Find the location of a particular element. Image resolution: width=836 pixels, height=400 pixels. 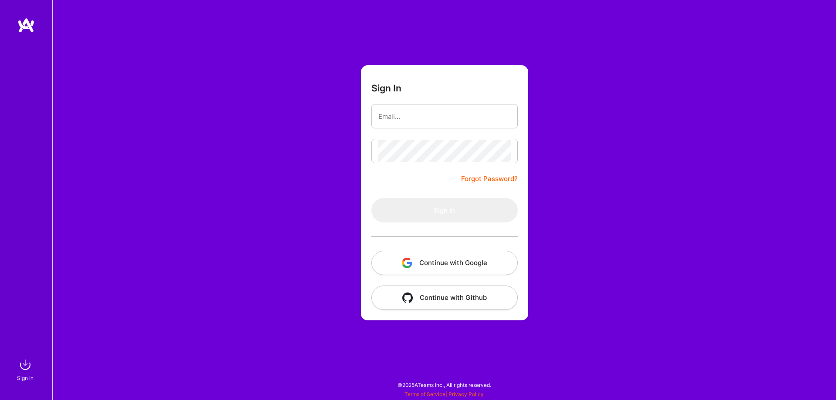

h3: Sign In is located at coordinates (386, 88).